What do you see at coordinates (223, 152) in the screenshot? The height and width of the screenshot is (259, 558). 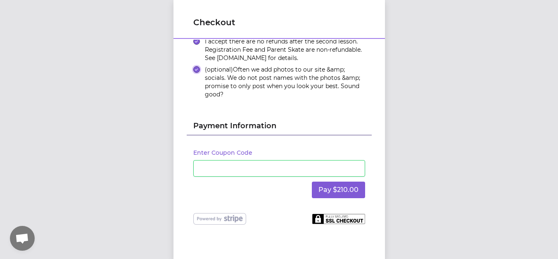 I see `button: Enter Coupon Code` at bounding box center [223, 152].